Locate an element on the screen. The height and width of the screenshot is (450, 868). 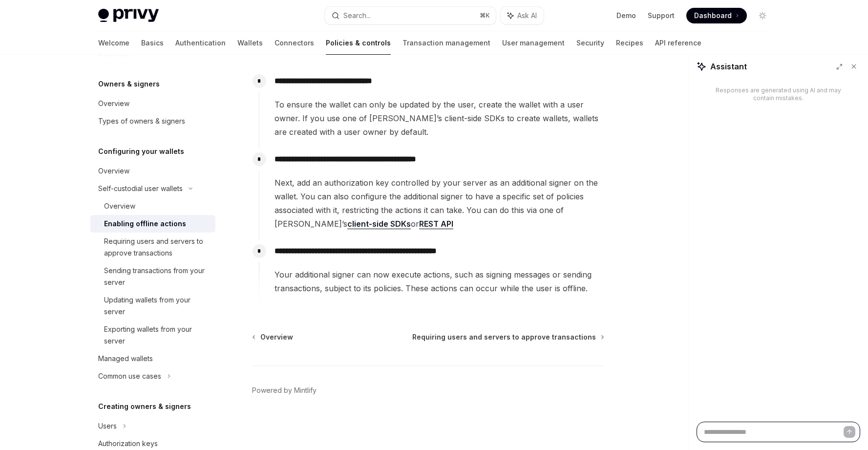
div: Types of owners & signers is located at coordinates (142, 121).